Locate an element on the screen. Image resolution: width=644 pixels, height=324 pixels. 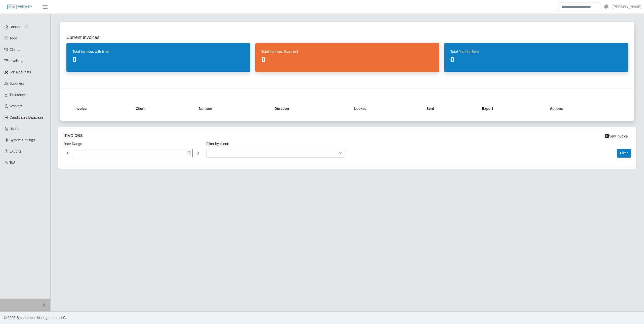
th: Number is located at coordinates (233, 108).